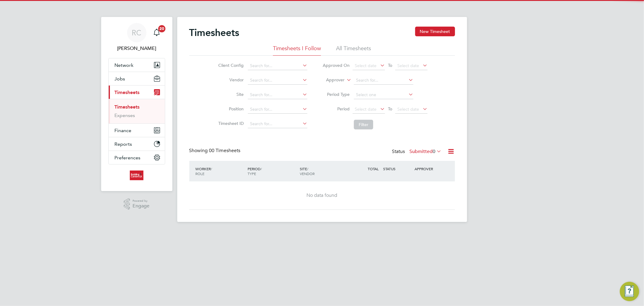 The height and width of the screenshot is (306, 644). What do you see at coordinates (200, 173) in the screenshot?
I see `span: ROLE` at bounding box center [200, 173].